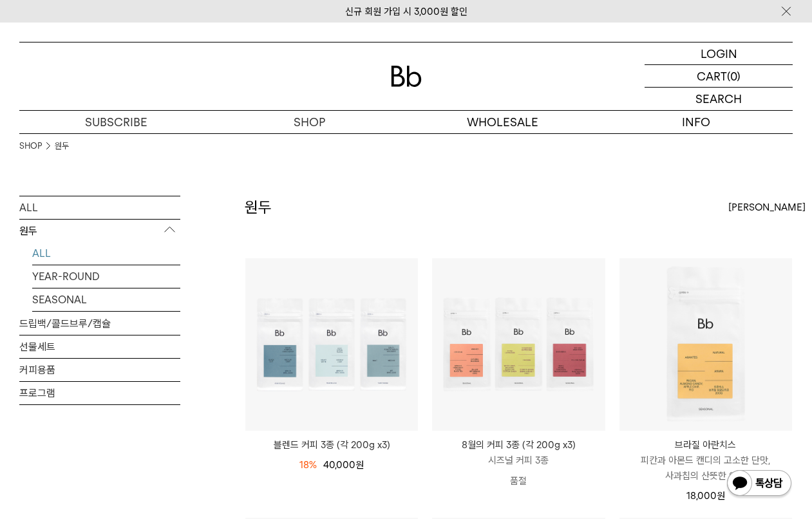  Describe the element at coordinates (332, 345) in the screenshot. I see `img: 블렌드 커피 3종 (각 200g x3)` at that location.